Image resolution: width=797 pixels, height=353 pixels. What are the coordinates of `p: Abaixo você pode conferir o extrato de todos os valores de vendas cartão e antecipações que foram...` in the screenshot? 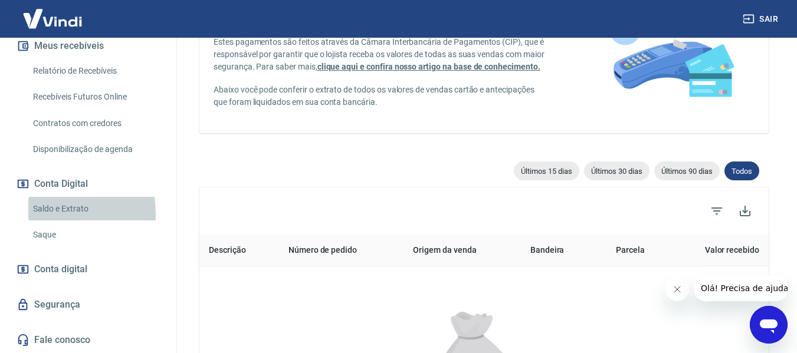 It's located at (379, 96).